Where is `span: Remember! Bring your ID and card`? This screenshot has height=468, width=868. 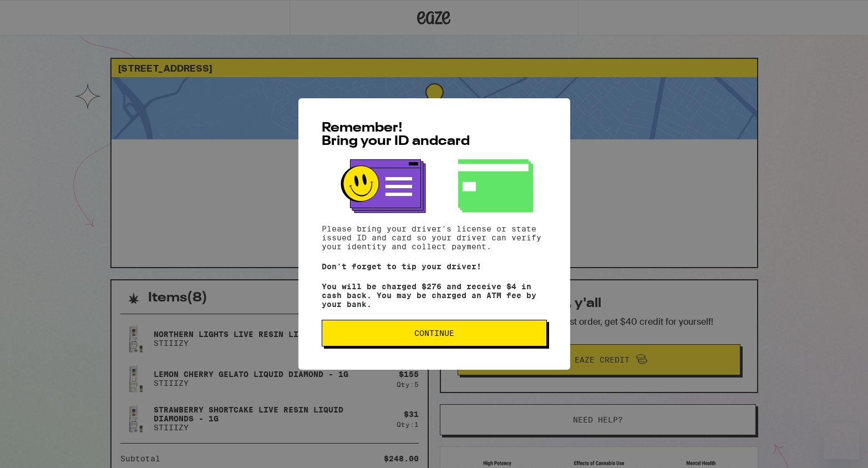
span: Remember! Bring your ID and card is located at coordinates (396, 135).